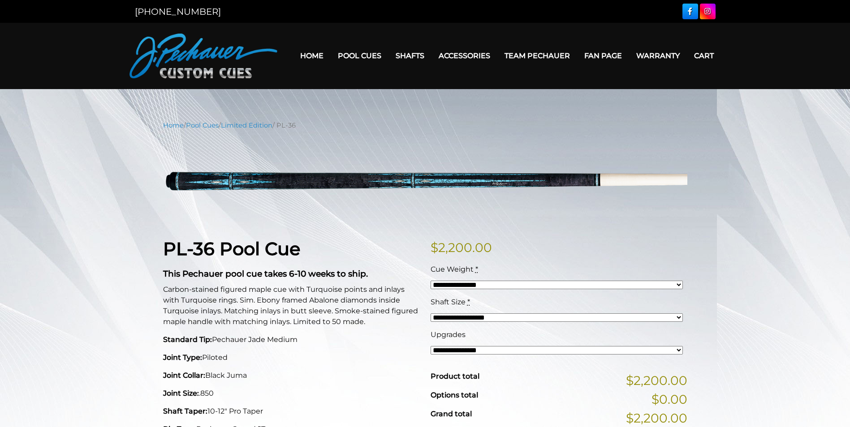 The width and height of the screenshot is (850, 427). Describe the element at coordinates (291, 306) in the screenshot. I see `p: Carbon-stained figured maple cue with Turquoise points and inlays with Turquoise rings. Sim. Ebon...` at that location.